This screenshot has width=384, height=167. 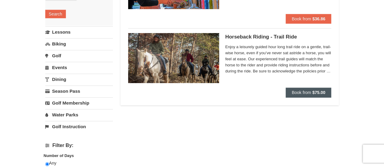 What do you see at coordinates (174, 58) in the screenshot?
I see `img: 21584748-79-4e8ac5ed.jpg` at bounding box center [174, 58].